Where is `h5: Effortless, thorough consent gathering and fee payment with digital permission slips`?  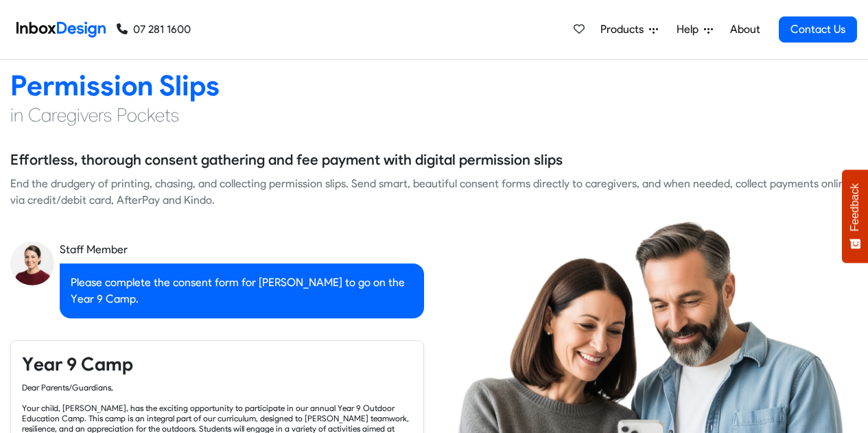 h5: Effortless, thorough consent gathering and fee payment with digital permission slips is located at coordinates (286, 160).